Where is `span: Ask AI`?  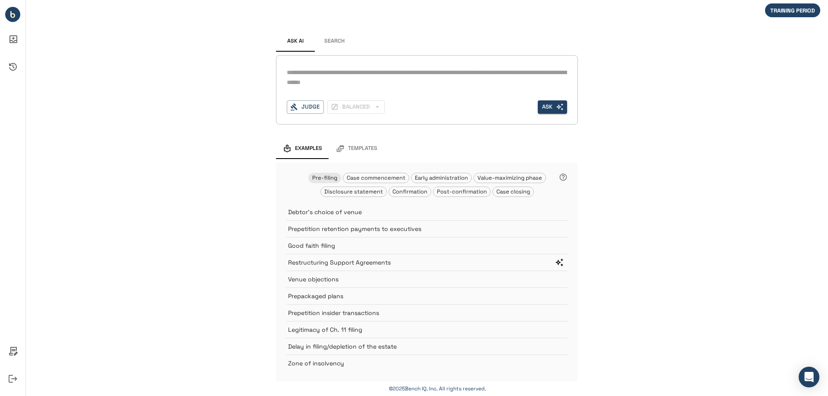 span: Ask AI is located at coordinates (295, 41).